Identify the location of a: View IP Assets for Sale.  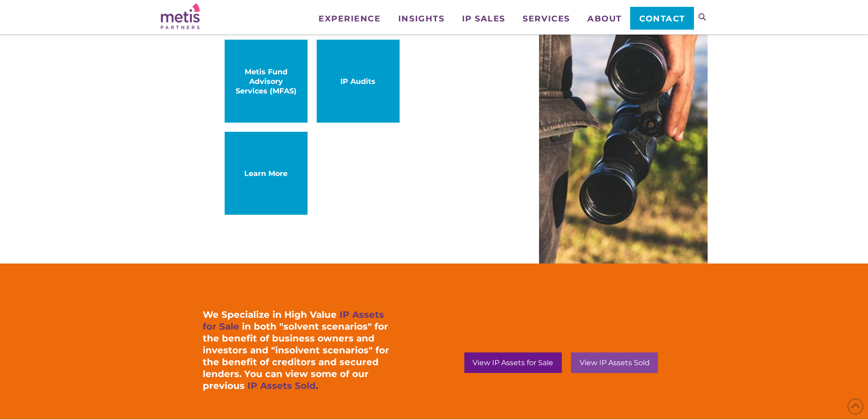
(513, 362).